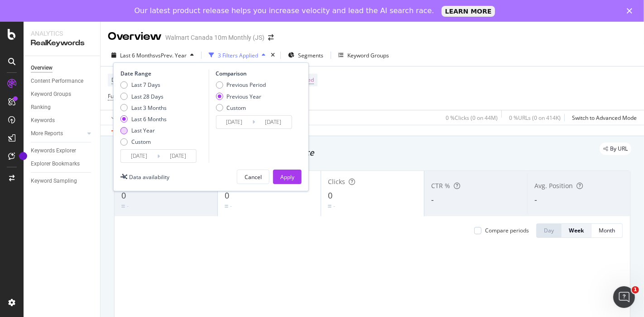  I want to click on div: arrow-right-arrow-left, so click(271, 37).